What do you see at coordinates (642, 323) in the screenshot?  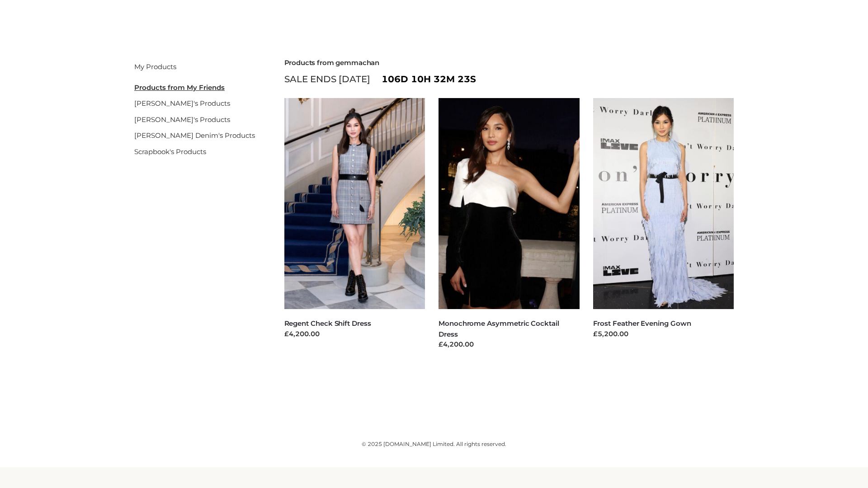 I see `a: Frost Feather Evening Gown` at bounding box center [642, 323].